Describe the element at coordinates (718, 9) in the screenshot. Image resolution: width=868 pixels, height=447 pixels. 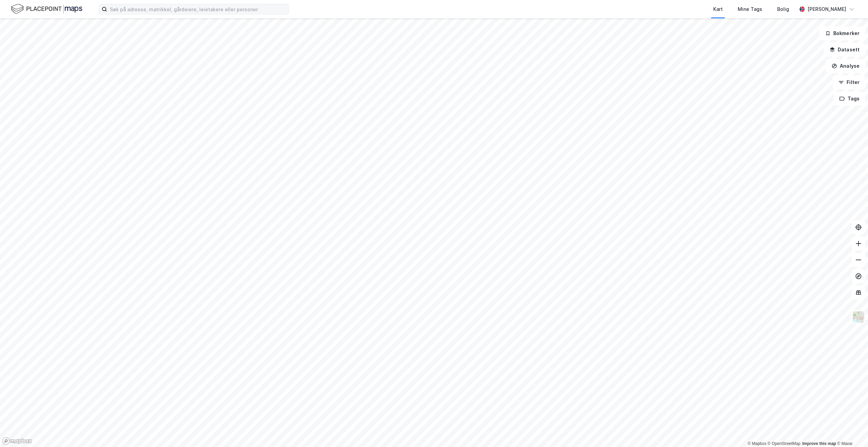
I see `div: Kart` at that location.